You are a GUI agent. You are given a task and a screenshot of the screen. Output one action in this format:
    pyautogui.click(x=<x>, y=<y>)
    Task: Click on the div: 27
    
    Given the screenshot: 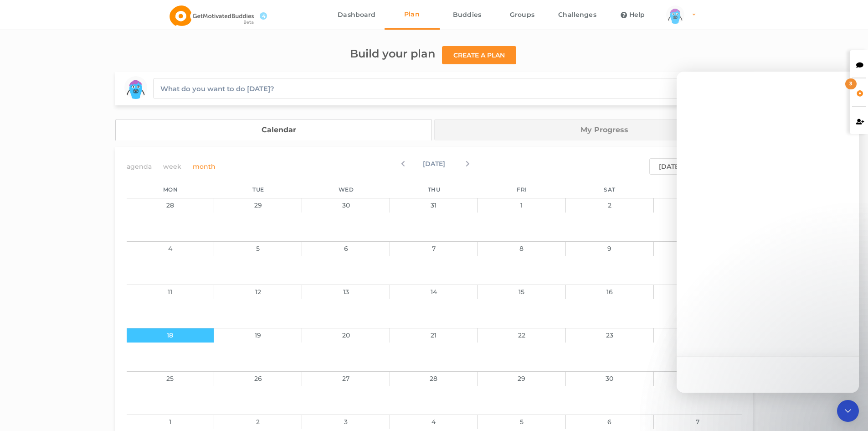 What is the action you would take?
    pyautogui.click(x=346, y=378)
    